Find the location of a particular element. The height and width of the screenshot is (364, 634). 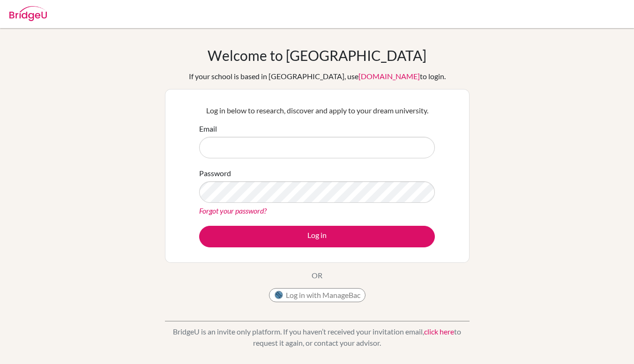

label: Email is located at coordinates (208, 129).